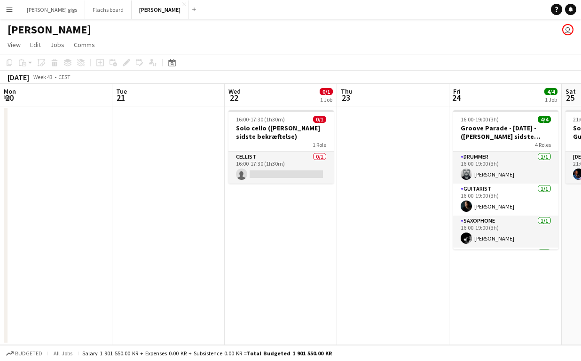 The height and width of the screenshot is (361, 581). Describe the element at coordinates (29, 353) in the screenshot. I see `span: Budgeted` at that location.